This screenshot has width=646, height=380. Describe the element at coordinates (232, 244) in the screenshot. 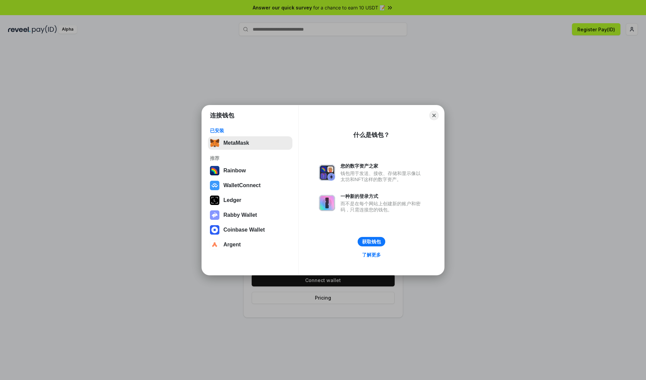

I see `div: Argent` at that location.